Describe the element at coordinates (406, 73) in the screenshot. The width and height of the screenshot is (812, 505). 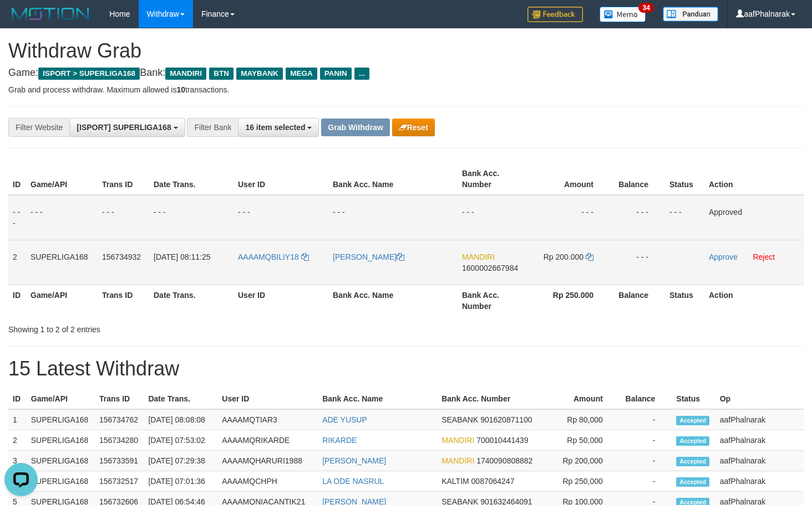
I see `h4: Game: Bank:` at that location.